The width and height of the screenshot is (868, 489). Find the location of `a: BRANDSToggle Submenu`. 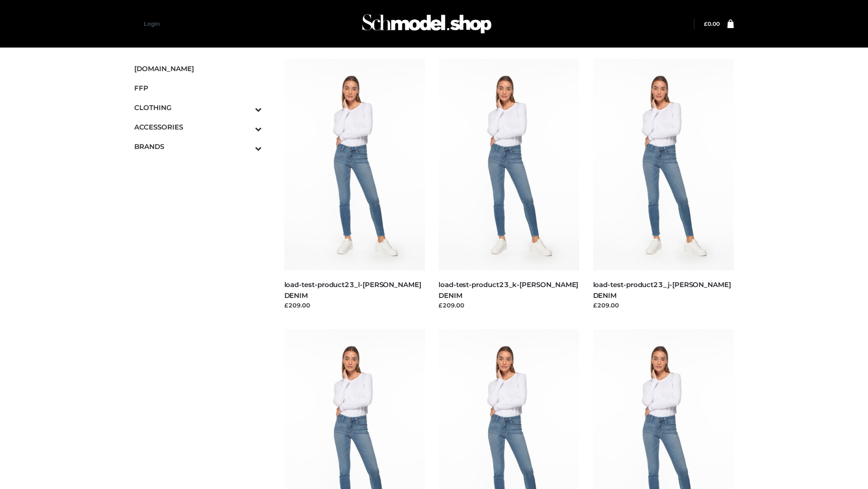

a: BRANDSToggle Submenu is located at coordinates (198, 146).